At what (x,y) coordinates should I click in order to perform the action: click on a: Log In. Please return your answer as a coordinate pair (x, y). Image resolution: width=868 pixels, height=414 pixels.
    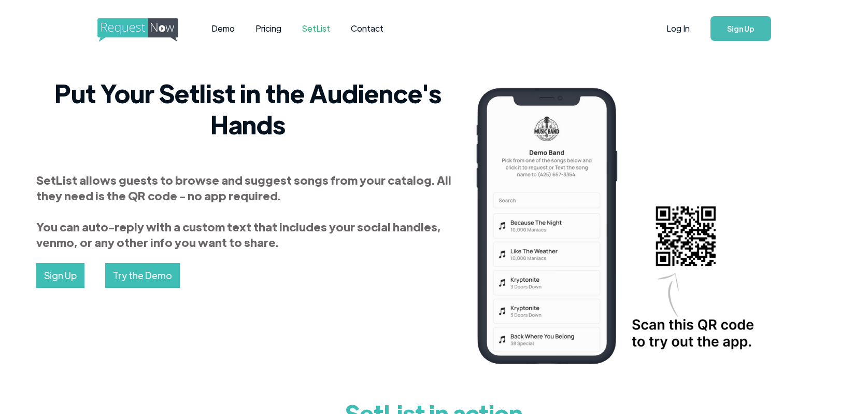
    Looking at the image, I should click on (678, 28).